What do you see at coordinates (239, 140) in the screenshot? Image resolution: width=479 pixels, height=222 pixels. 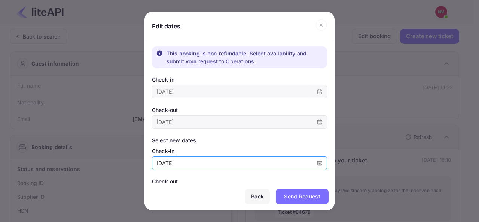 I see `div: Select new dates:` at bounding box center [239, 140].